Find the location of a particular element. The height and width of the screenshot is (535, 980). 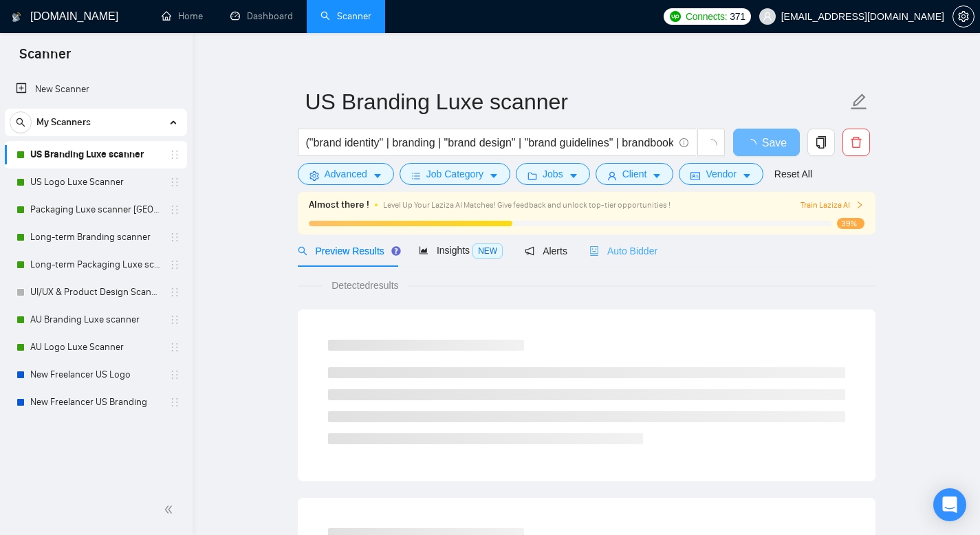

button: idcardVendorcaret-down is located at coordinates (721, 174).